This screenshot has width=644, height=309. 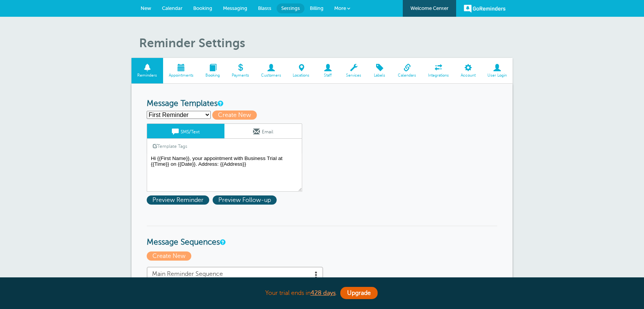 I want to click on a: Upgrade, so click(x=359, y=293).